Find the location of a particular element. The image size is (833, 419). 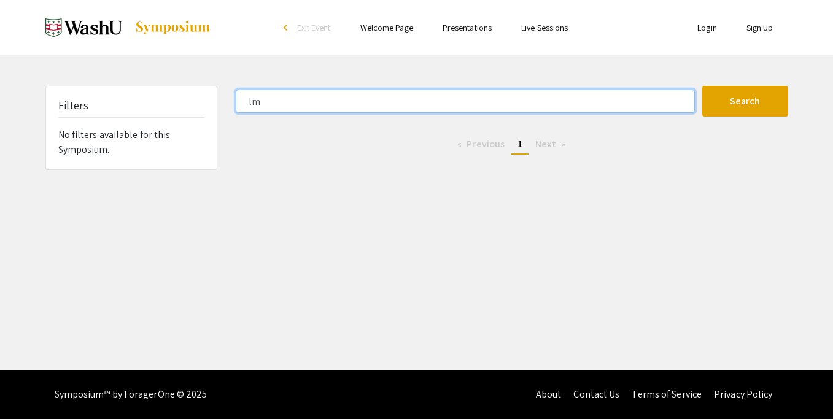

a: Privacy Policy is located at coordinates (742, 394).